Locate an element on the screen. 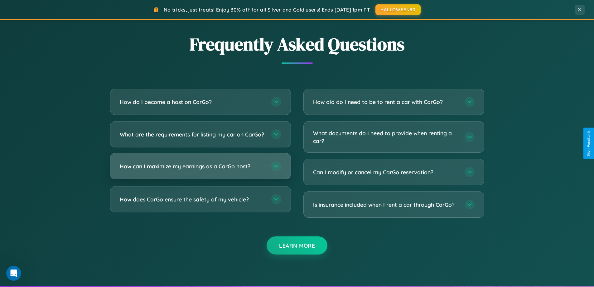 The height and width of the screenshot is (287, 594). h3: How does CarGo ensure the safety of my vehicle? is located at coordinates (192, 199).